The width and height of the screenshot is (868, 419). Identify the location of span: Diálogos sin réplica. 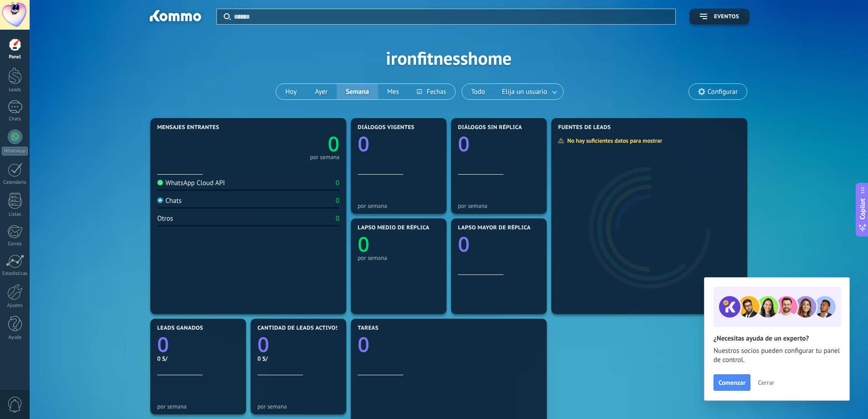
(490, 127).